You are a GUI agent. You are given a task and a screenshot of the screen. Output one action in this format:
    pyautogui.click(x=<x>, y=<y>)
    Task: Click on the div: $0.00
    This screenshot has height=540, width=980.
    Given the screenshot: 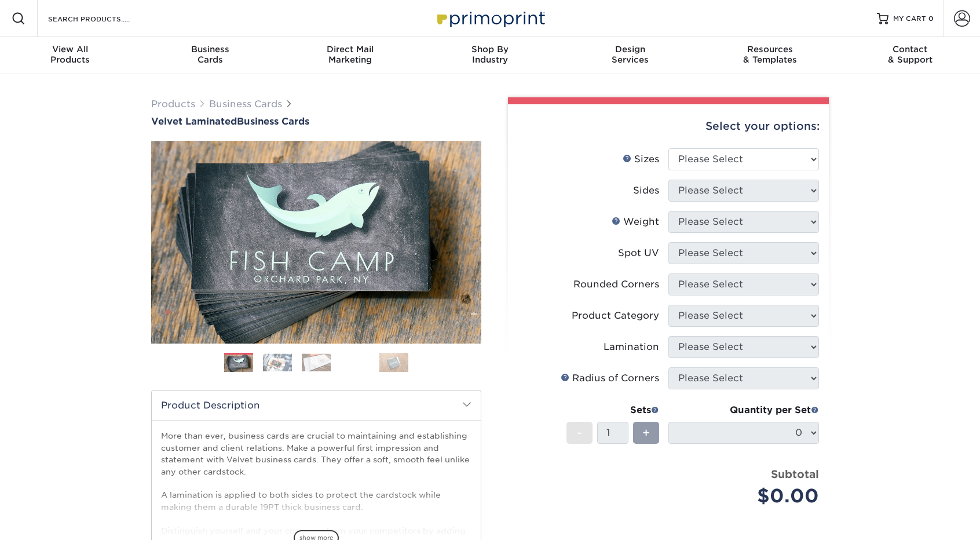 What is the action you would take?
    pyautogui.click(x=747, y=496)
    